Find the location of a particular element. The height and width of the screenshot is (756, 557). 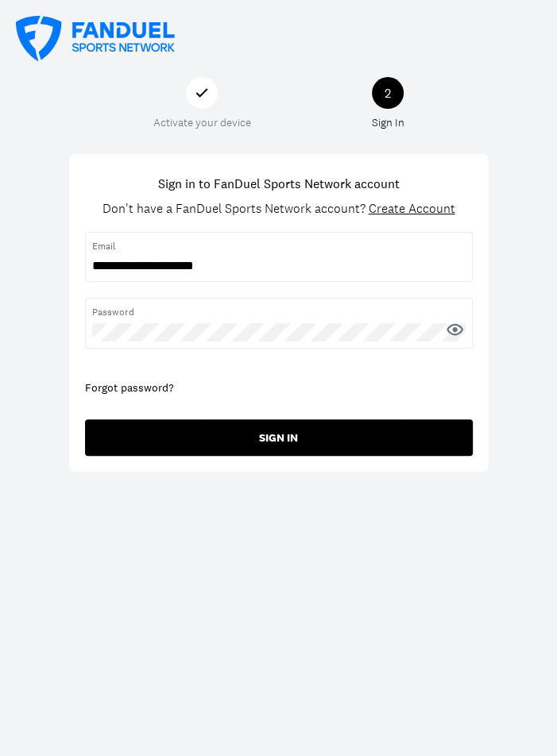

div: Activate your device is located at coordinates (202, 124).